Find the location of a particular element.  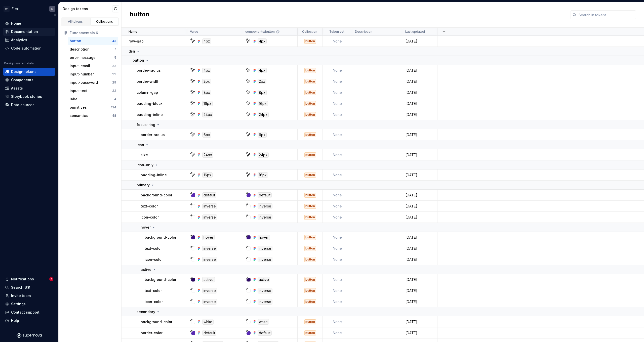

p: border-color is located at coordinates (152, 333).